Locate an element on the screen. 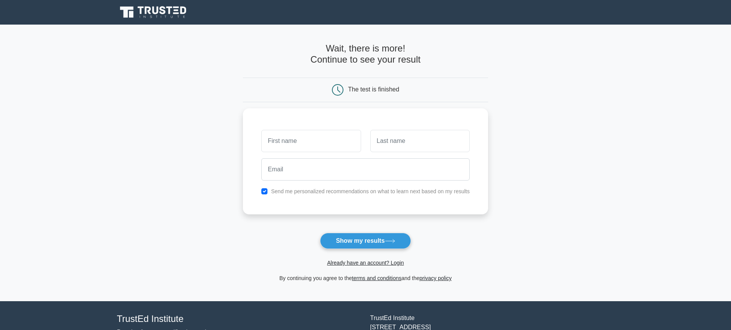 This screenshot has width=731, height=330. button: Show my results is located at coordinates (365, 241).